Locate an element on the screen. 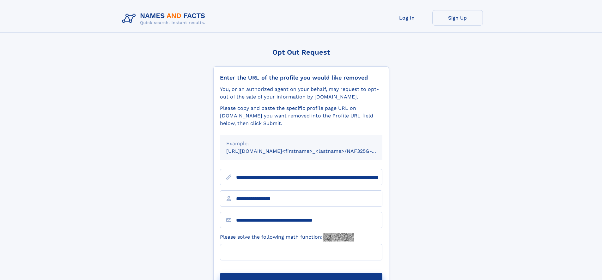 This screenshot has width=602, height=280. label: Please solve the following math function: is located at coordinates (287, 238).